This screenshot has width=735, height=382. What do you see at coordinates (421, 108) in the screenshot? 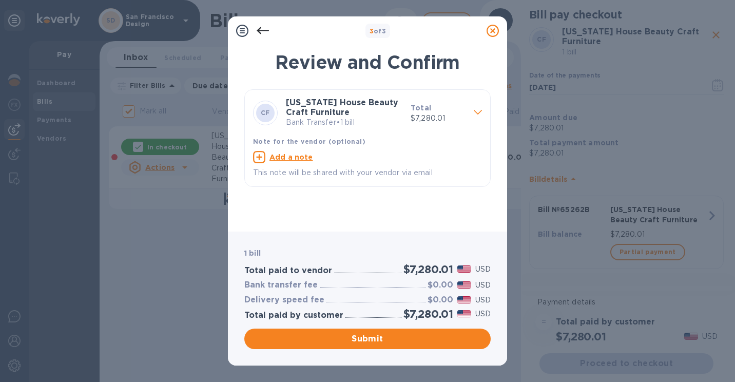
I see `b: Total` at bounding box center [421, 108].